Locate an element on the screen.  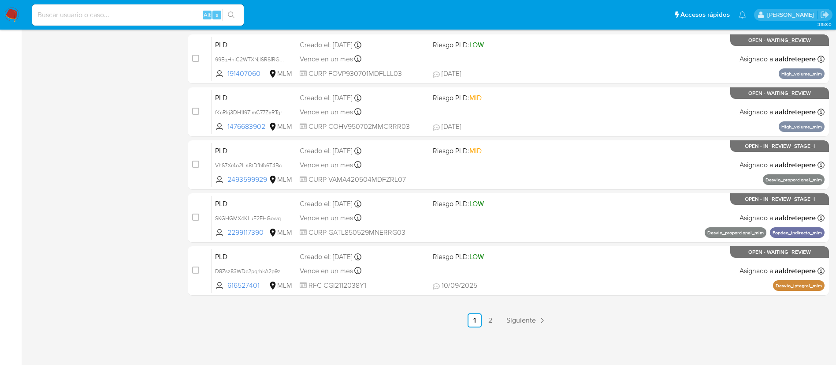
input: Buscar usuario o caso... is located at coordinates (138, 15).